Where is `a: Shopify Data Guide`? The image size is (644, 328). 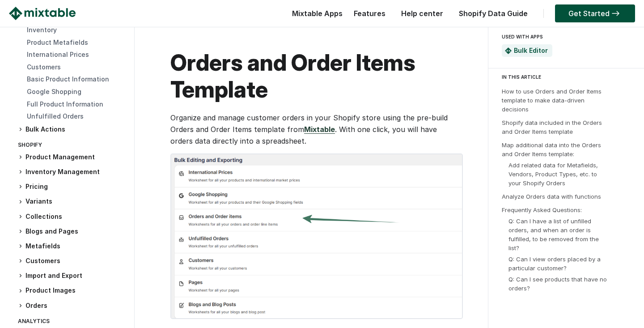 a: Shopify Data Guide is located at coordinates (493, 14).